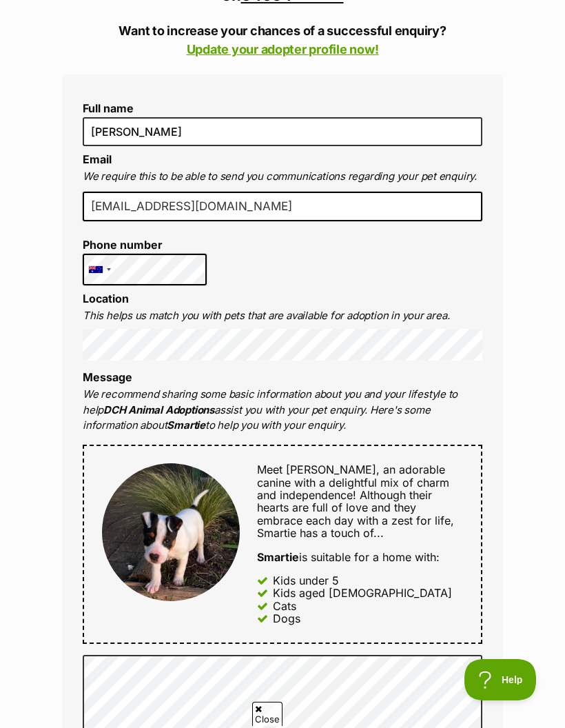  I want to click on img: Smartie, so click(171, 532).